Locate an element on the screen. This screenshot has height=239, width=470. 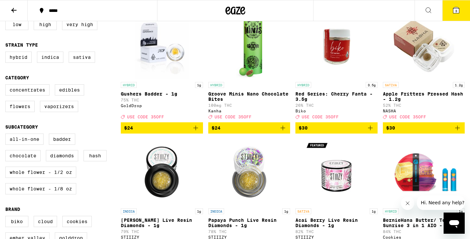
label: Chocolate is located at coordinates (23, 155).